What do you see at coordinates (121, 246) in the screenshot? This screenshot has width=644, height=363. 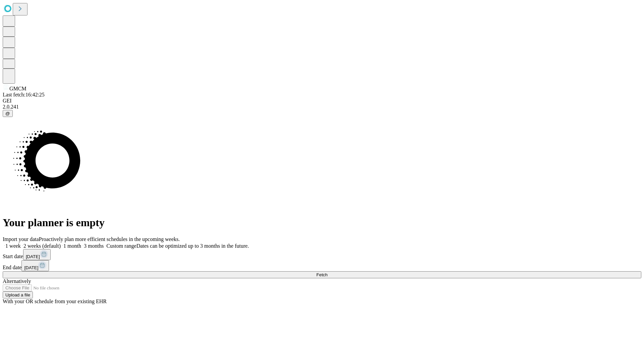 I see `span: Custom range` at bounding box center [121, 246].